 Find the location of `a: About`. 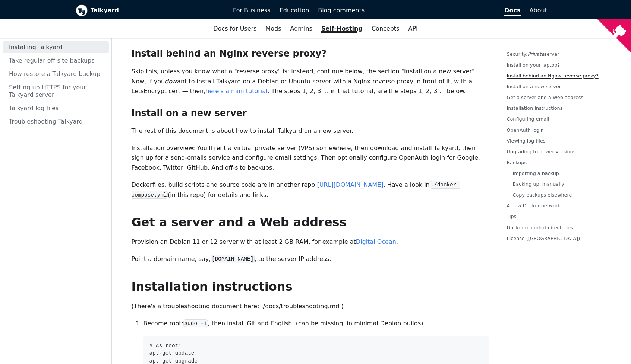

a: About is located at coordinates (540, 10).